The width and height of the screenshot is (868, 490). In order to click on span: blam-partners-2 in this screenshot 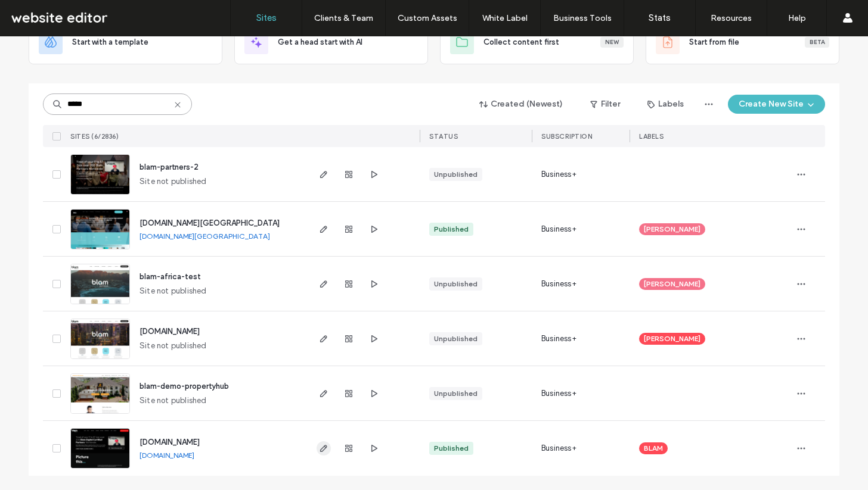, I will do `click(169, 167)`.